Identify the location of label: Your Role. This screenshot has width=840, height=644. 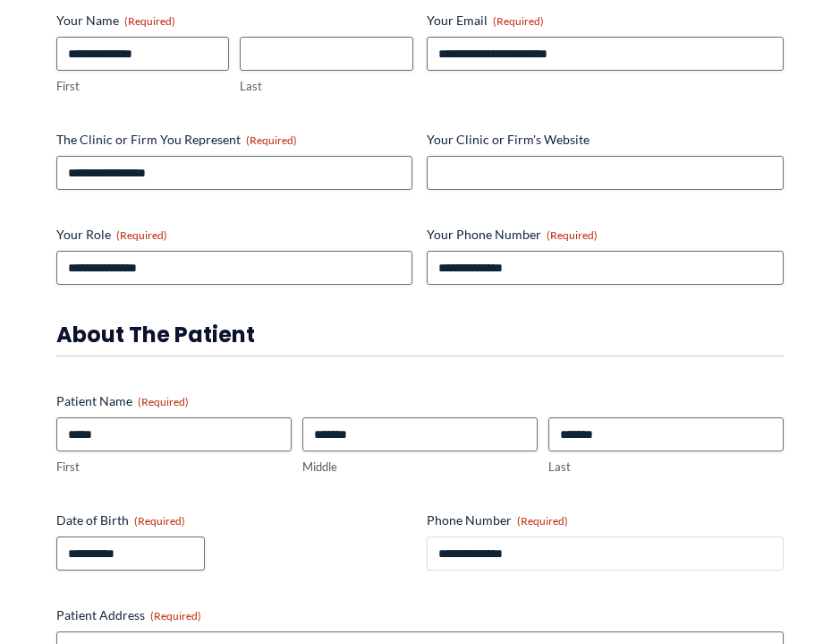
(235, 235).